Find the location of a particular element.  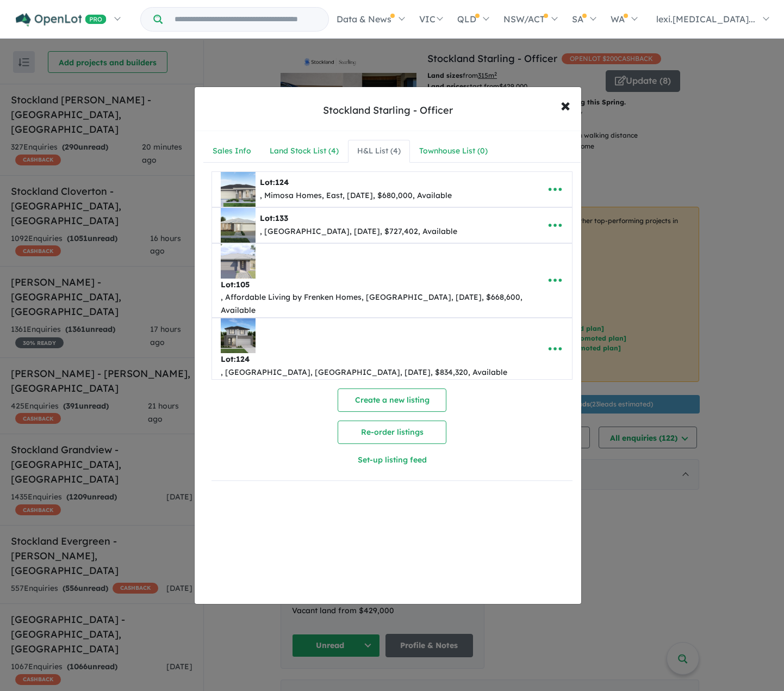

span: 105 is located at coordinates (243, 285).